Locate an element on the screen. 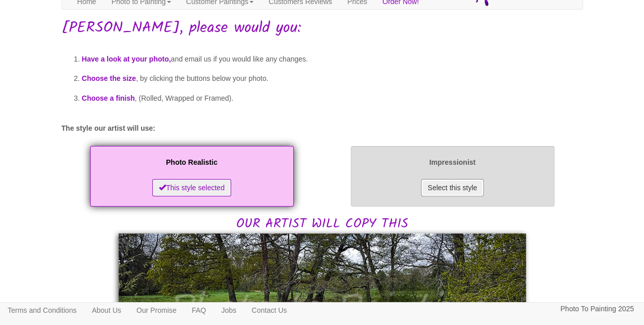 The width and height of the screenshot is (644, 325). button: This style selected is located at coordinates (191, 188).